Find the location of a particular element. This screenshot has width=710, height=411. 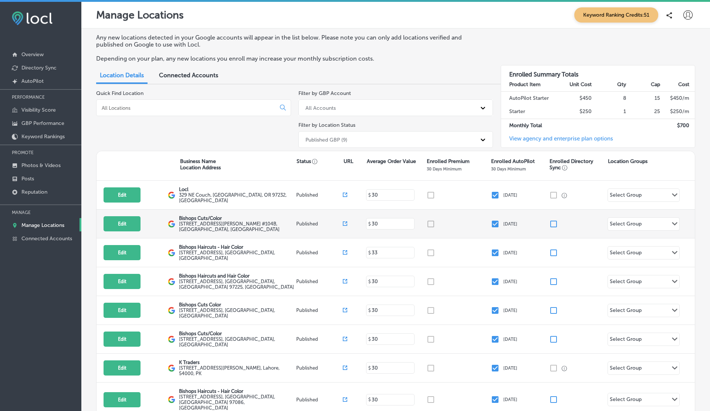

p: Connected Accounts is located at coordinates (47, 238).